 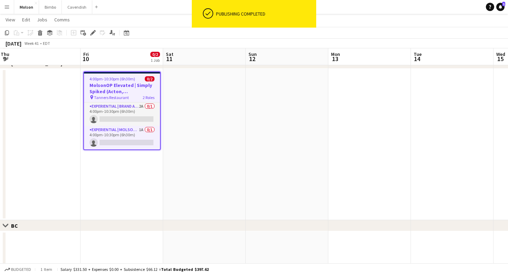 I want to click on span: Tanners Restaurant, so click(x=111, y=97).